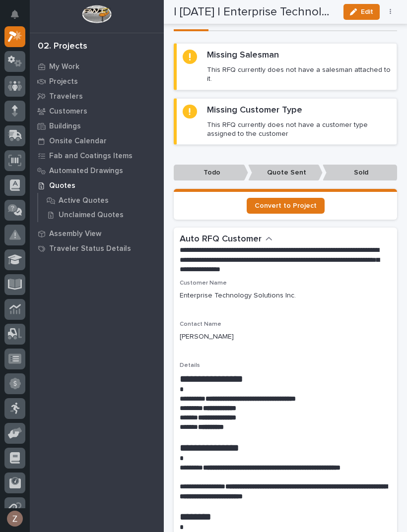 This screenshot has width=407, height=532. I want to click on a: Buildings, so click(97, 126).